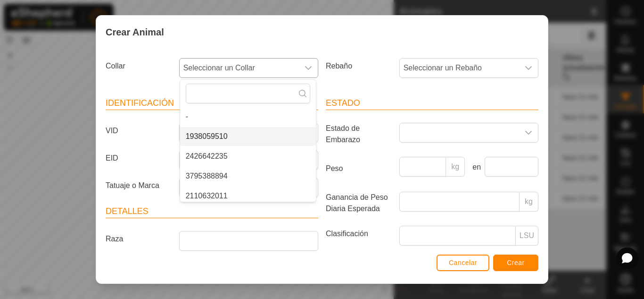 The image size is (644, 299). Describe the element at coordinates (475, 167) in the screenshot. I see `label: en` at that location.